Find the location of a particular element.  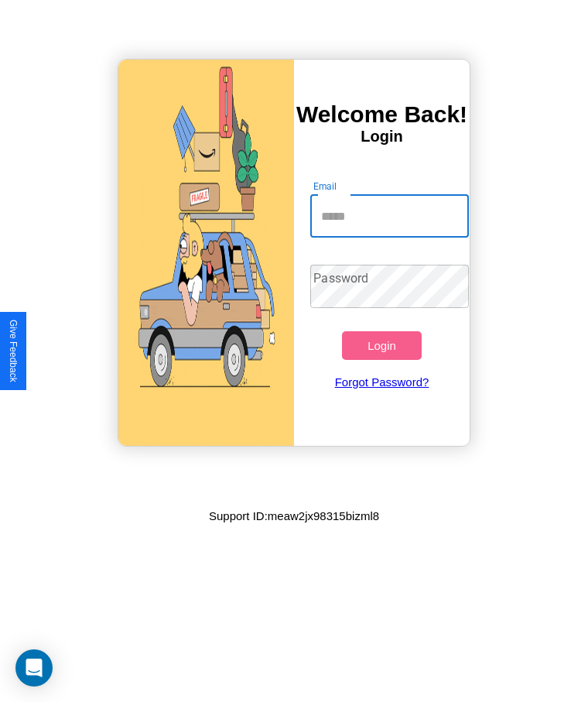

button: Login is located at coordinates (382, 345).